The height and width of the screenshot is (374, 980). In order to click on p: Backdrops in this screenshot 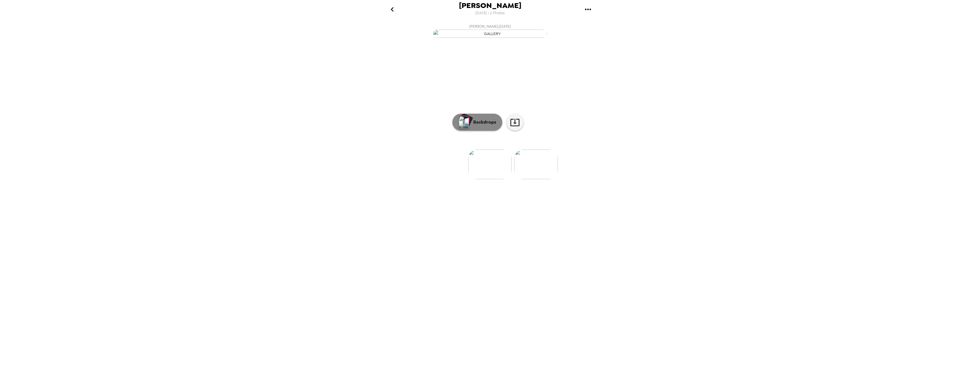, I will do `click(483, 122)`.